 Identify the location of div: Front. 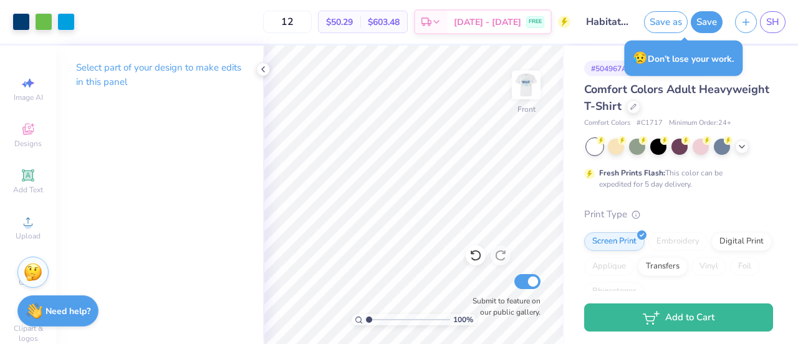
(526, 109).